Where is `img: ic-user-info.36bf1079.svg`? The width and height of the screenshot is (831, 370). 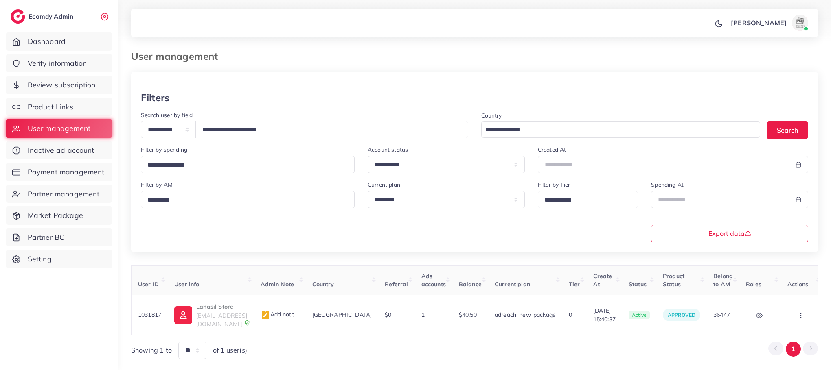
img: ic-user-info.36bf1079.svg is located at coordinates (183, 315).